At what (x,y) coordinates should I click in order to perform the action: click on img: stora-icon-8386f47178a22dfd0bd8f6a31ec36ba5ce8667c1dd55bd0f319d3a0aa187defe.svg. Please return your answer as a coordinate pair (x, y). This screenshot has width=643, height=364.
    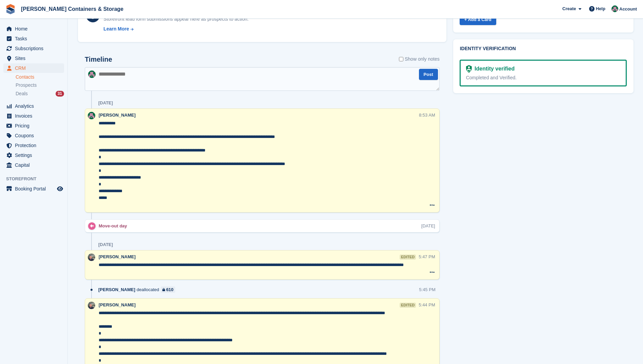
    Looking at the image, I should click on (10, 9).